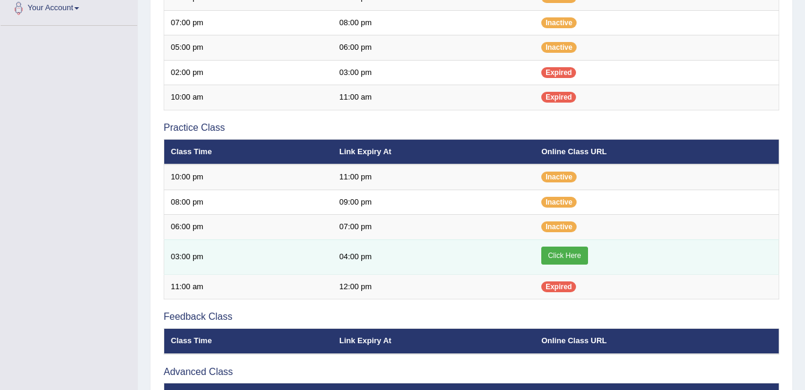 The image size is (805, 390). I want to click on h3: Advanced Class, so click(471, 372).